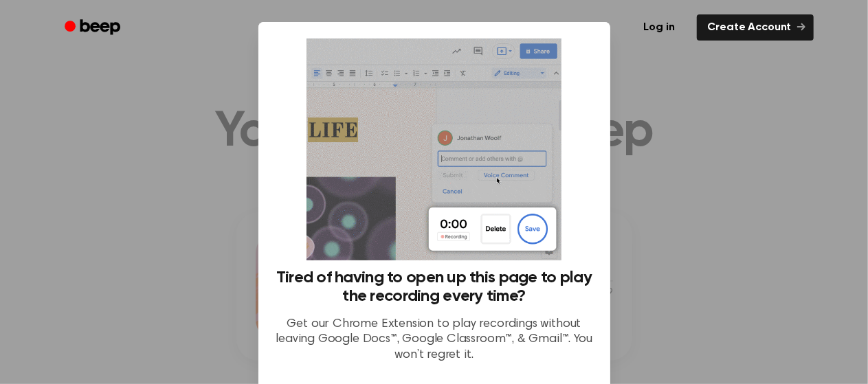  I want to click on p: Get our Chrome Extension to play recordings without leaving Google Docs™, Google Classroom™, & Gm..., so click(434, 340).